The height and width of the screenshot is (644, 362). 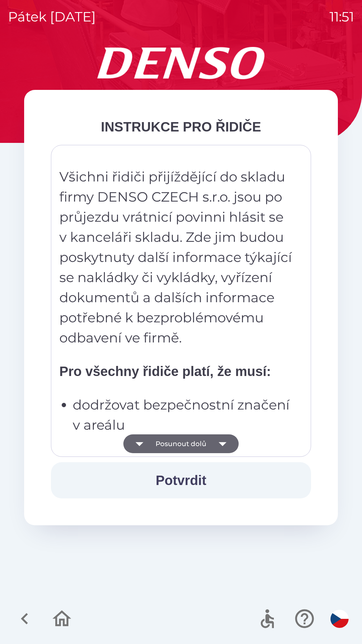 I want to click on button: Posunout dolů, so click(x=181, y=444).